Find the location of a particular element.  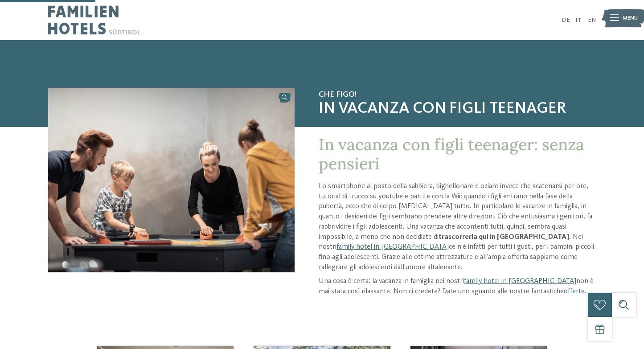

img: Progettate delle vacanze con i vostri figli teenager? is located at coordinates (171, 180).